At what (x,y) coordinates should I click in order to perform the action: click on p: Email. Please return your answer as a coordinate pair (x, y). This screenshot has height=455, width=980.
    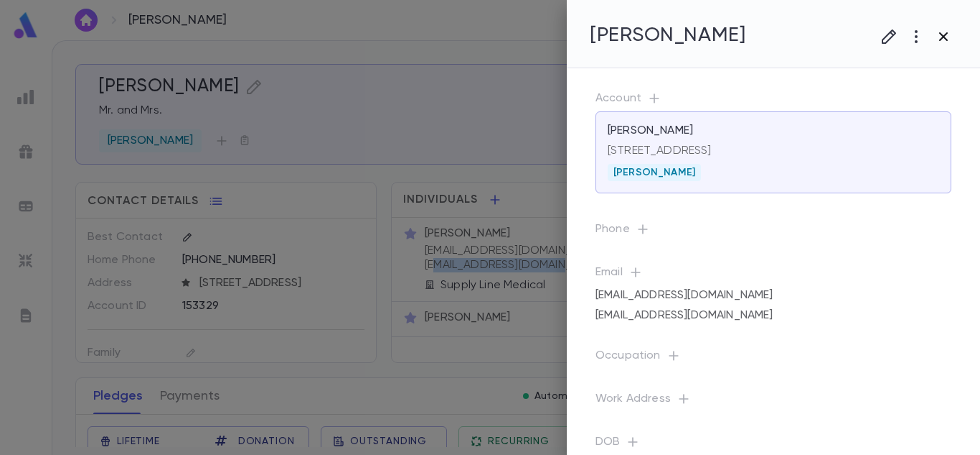
    Looking at the image, I should click on (774, 276).